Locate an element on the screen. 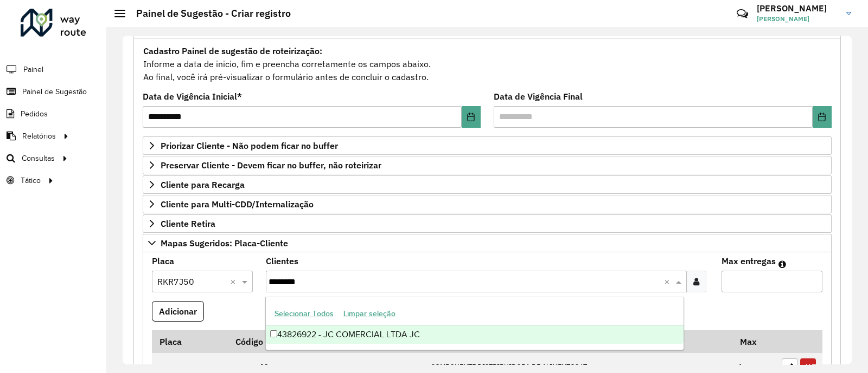  a: Mapas Sugeridos: Placa-Cliente is located at coordinates (487, 243).